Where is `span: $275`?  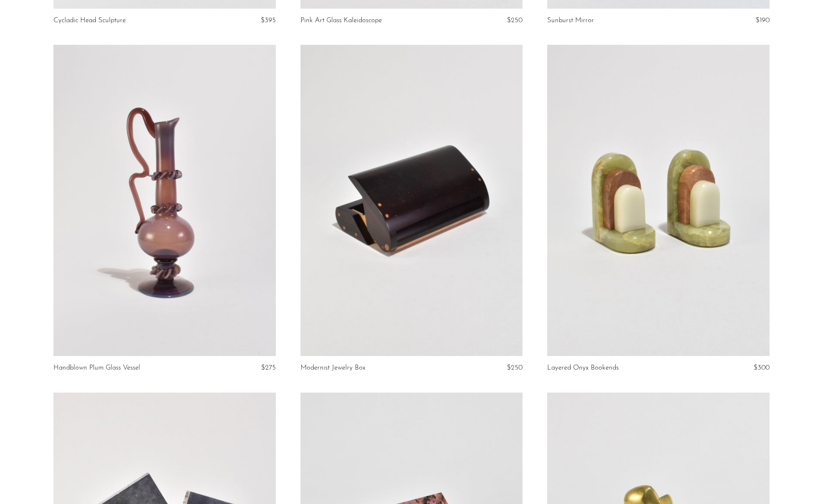
span: $275 is located at coordinates (268, 367).